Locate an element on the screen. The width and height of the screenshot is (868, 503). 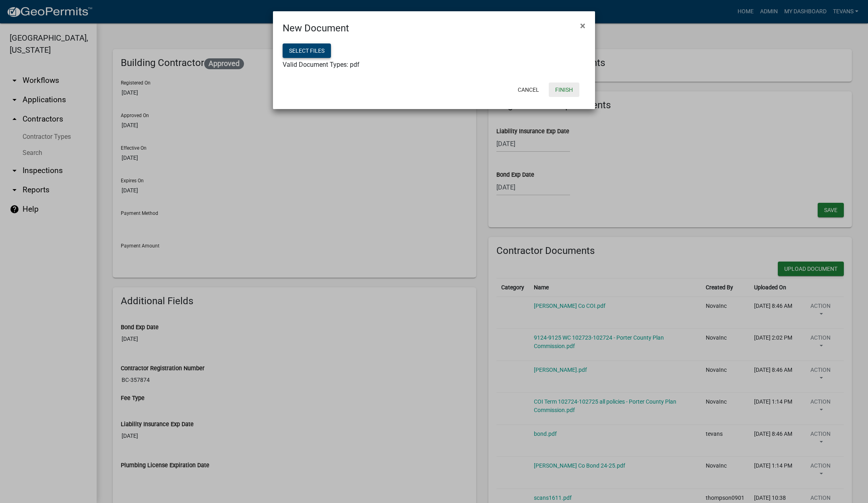
button: Close is located at coordinates (583, 26).